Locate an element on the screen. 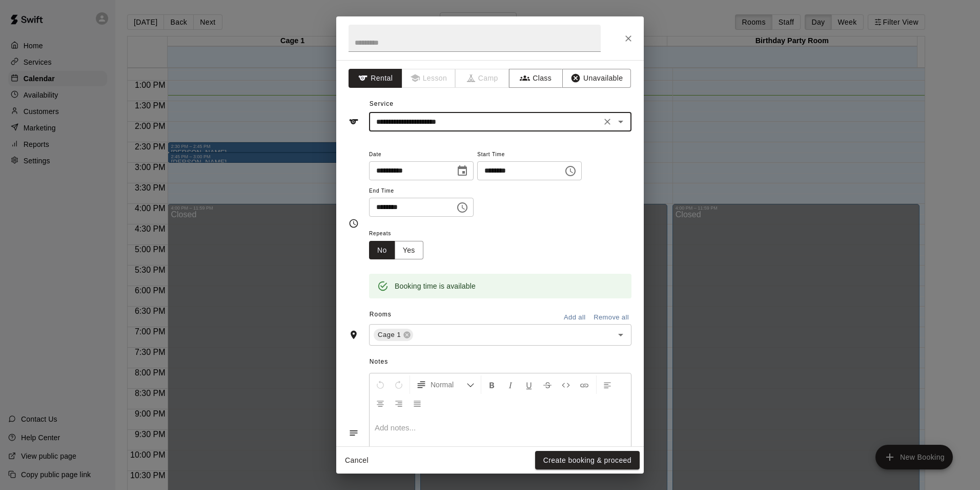  button: Cancel is located at coordinates (357, 460).